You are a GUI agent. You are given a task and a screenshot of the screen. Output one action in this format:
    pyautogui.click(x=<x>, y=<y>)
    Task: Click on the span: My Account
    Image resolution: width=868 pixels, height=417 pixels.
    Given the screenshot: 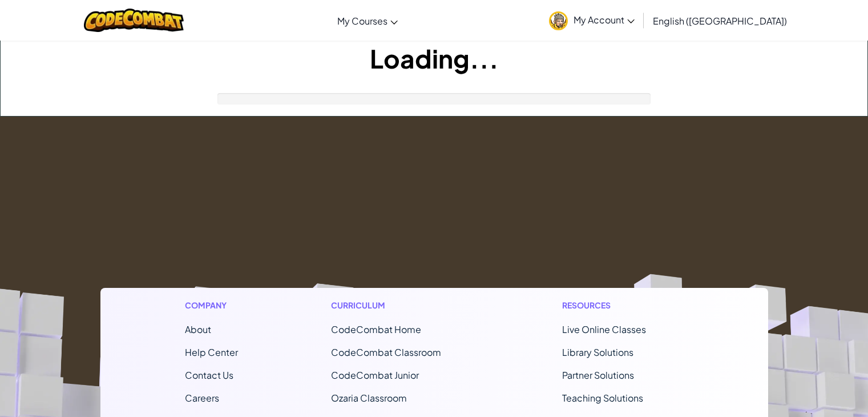 What is the action you would take?
    pyautogui.click(x=604, y=19)
    